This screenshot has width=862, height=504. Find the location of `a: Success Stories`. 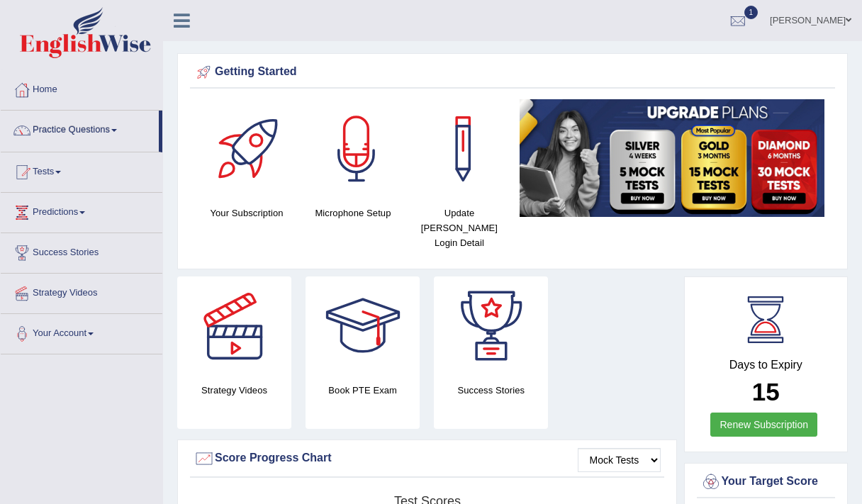

a: Success Stories is located at coordinates (81, 251).